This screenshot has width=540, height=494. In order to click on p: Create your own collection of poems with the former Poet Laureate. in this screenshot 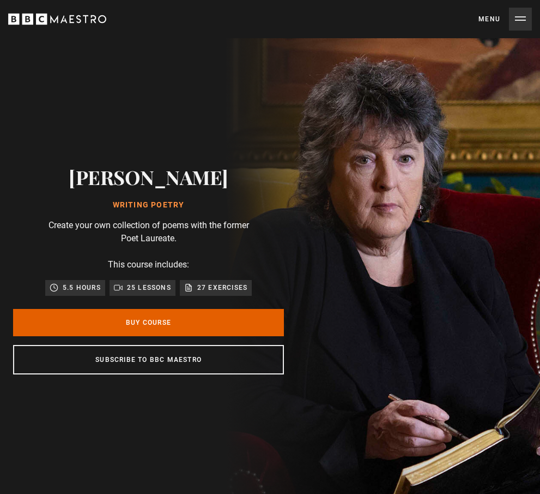, I will do `click(149, 232)`.